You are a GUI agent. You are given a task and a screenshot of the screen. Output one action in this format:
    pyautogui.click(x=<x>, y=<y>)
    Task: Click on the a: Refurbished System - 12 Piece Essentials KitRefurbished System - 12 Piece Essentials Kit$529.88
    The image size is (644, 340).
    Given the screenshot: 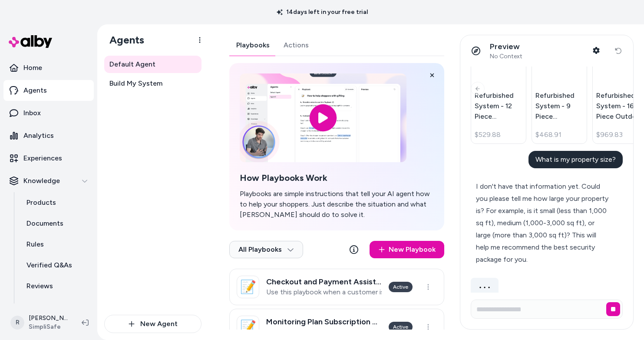 What is the action you would take?
    pyautogui.click(x=499, y=88)
    